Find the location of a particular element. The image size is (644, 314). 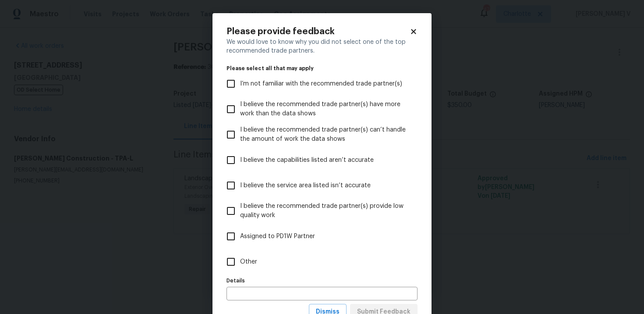

legend: Please select all that may apply is located at coordinates (322, 68).